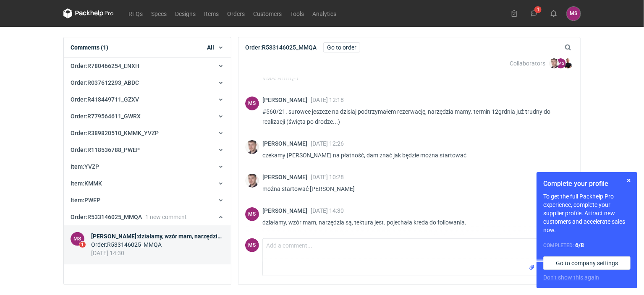  Describe the element at coordinates (147, 133) in the screenshot. I see `button: Order:R389820510_KMMK_YVZP` at that location.